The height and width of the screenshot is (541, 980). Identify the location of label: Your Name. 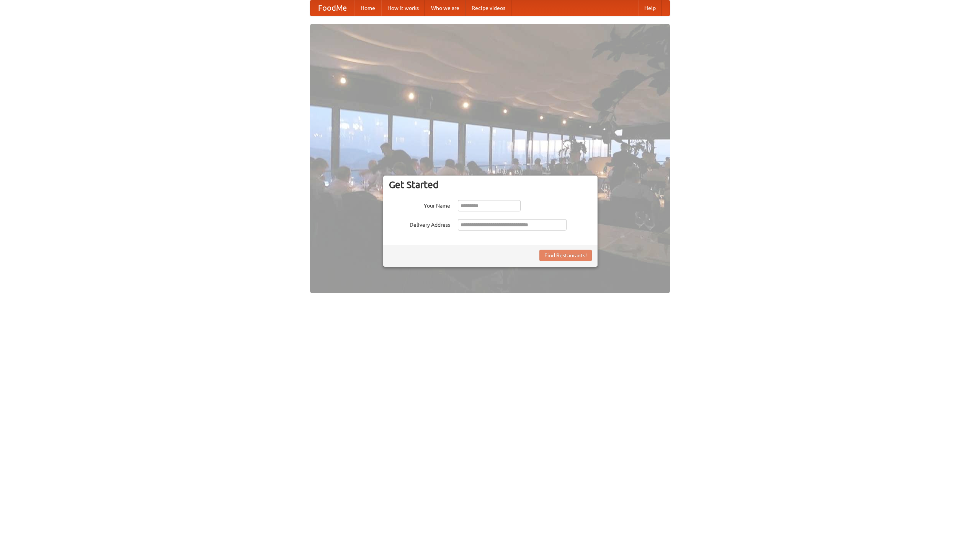
(419, 205).